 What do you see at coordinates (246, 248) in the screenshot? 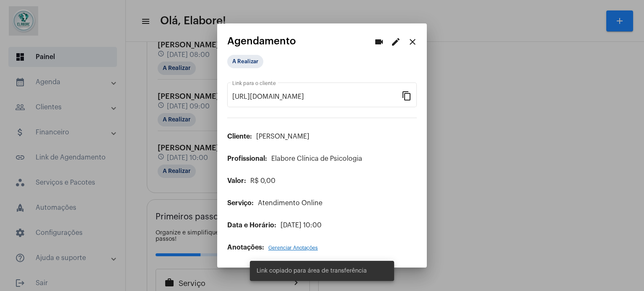
I see `span: Anotações:` at bounding box center [246, 248].